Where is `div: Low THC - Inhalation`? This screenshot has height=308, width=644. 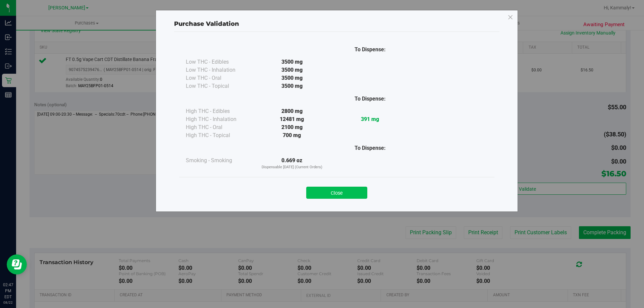 div: Low THC - Inhalation is located at coordinates (219, 70).